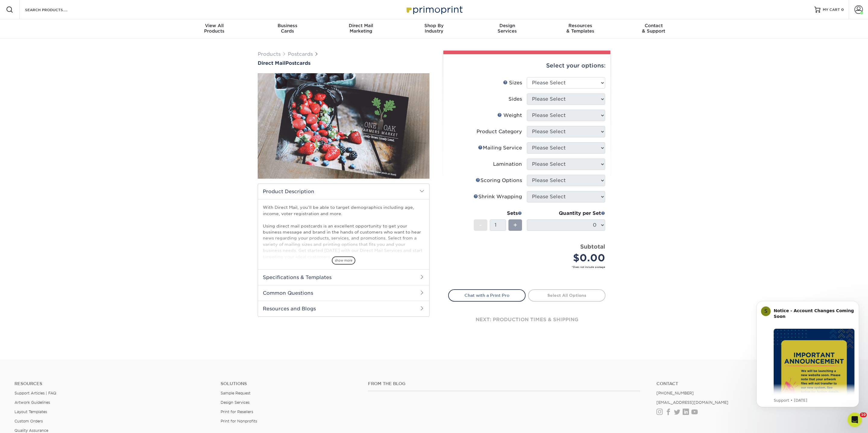 The height and width of the screenshot is (433, 868). I want to click on div: Sizes, so click(513, 83).